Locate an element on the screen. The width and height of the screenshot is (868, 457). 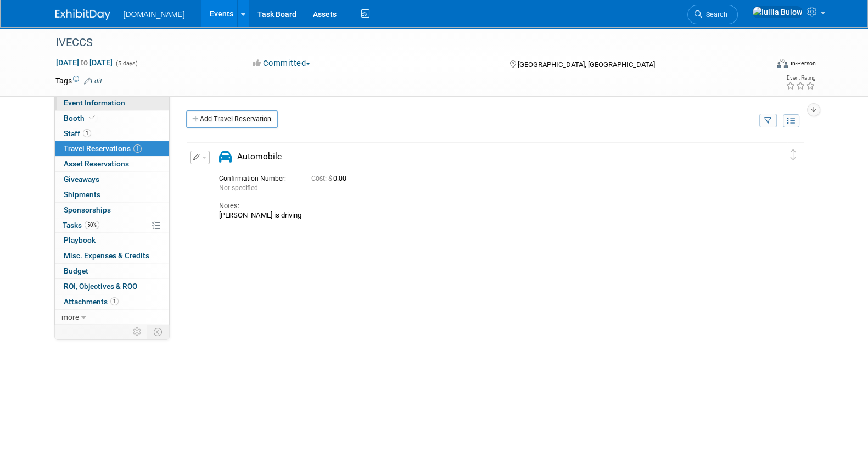
i: Click and drag to move item is located at coordinates (793, 155).